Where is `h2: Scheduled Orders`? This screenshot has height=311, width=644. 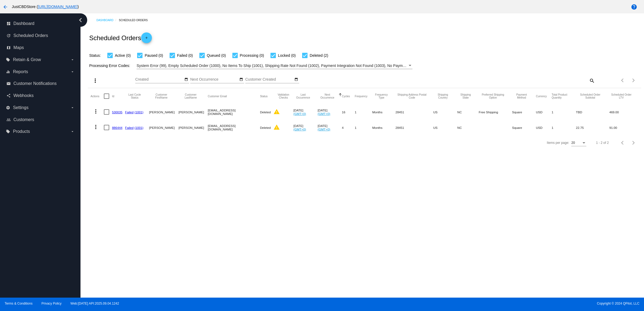 h2: Scheduled Orders is located at coordinates (120, 38).